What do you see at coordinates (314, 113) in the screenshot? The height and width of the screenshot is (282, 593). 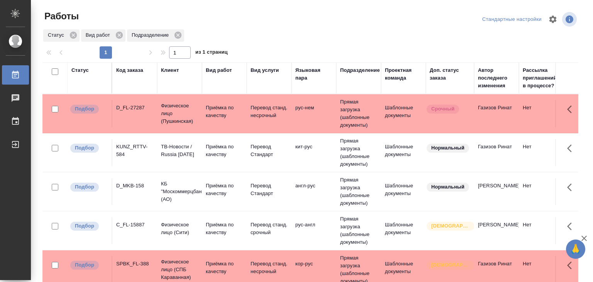 I see `td: рус-нем` at bounding box center [314, 113].